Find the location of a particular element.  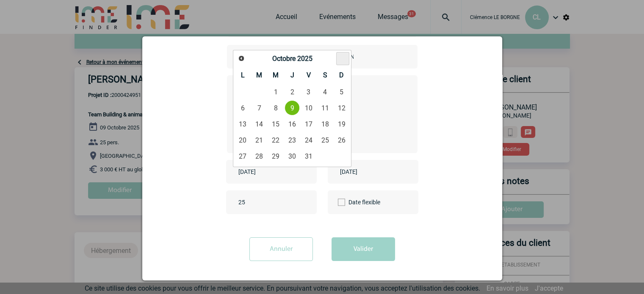

a: 30 is located at coordinates (292, 156).